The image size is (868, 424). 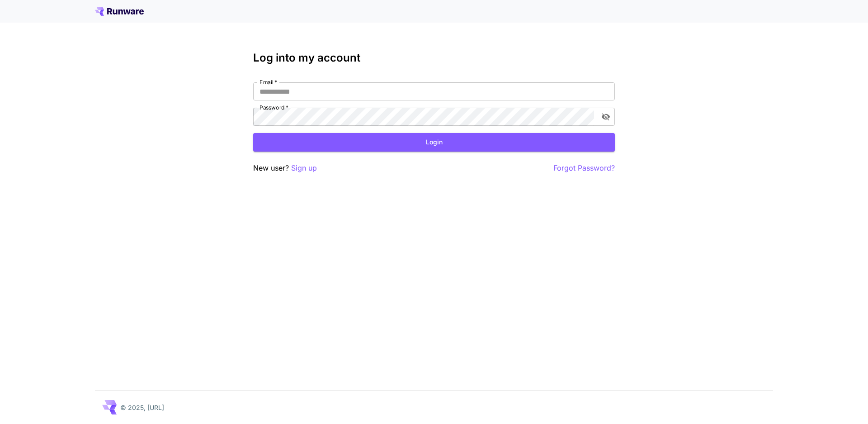 What do you see at coordinates (304, 168) in the screenshot?
I see `button: Sign up` at bounding box center [304, 168].